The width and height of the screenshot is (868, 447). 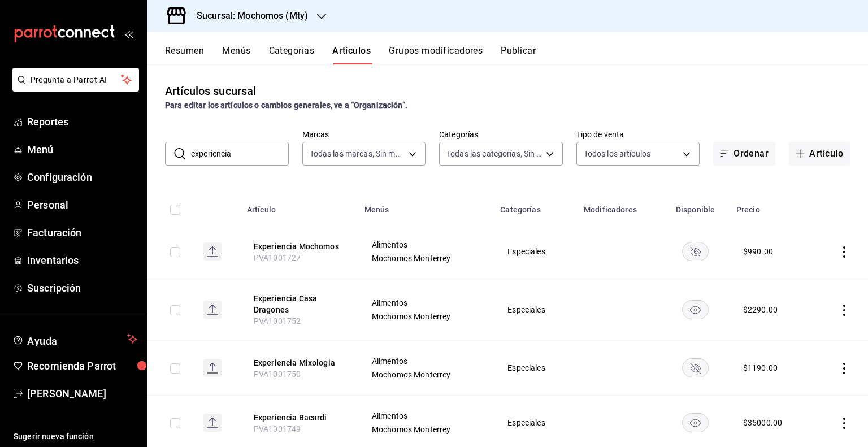 I want to click on div: navigation tabs, so click(x=517, y=55).